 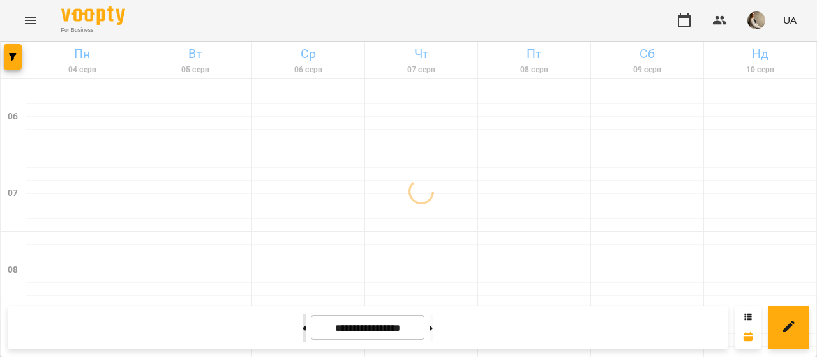 What do you see at coordinates (790, 20) in the screenshot?
I see `button: UA` at bounding box center [790, 20].